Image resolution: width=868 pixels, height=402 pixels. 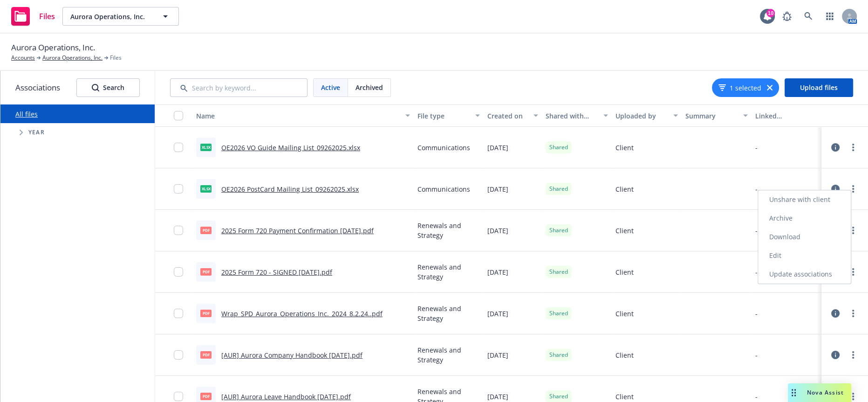 I want to click on button: Created on, so click(x=512, y=116).